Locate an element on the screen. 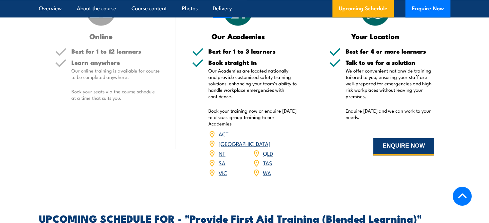 This screenshot has height=223, width=489. p: Our online training is available for course to be completed anywhere. is located at coordinates (116, 74).